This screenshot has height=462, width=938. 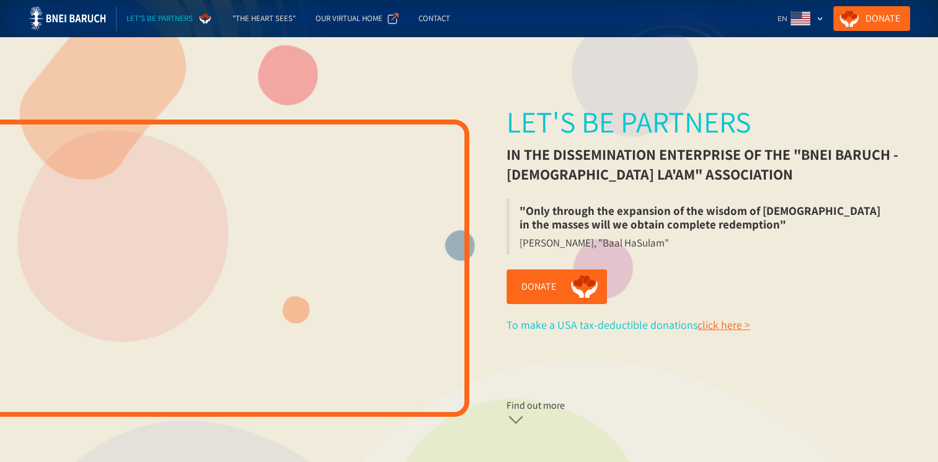 What do you see at coordinates (357, 19) in the screenshot?
I see `a: Our Virtual Home` at bounding box center [357, 19].